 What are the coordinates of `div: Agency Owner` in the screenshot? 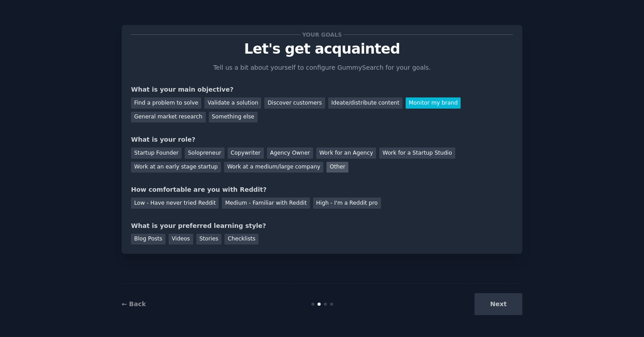 It's located at (290, 153).